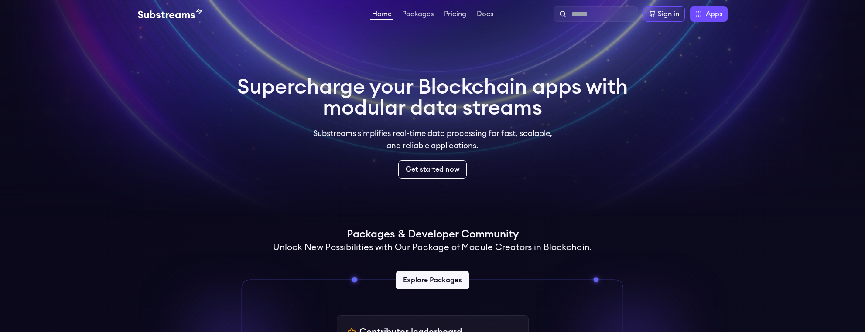 This screenshot has height=332, width=865. Describe the element at coordinates (455, 15) in the screenshot. I see `a: Pricing` at that location.